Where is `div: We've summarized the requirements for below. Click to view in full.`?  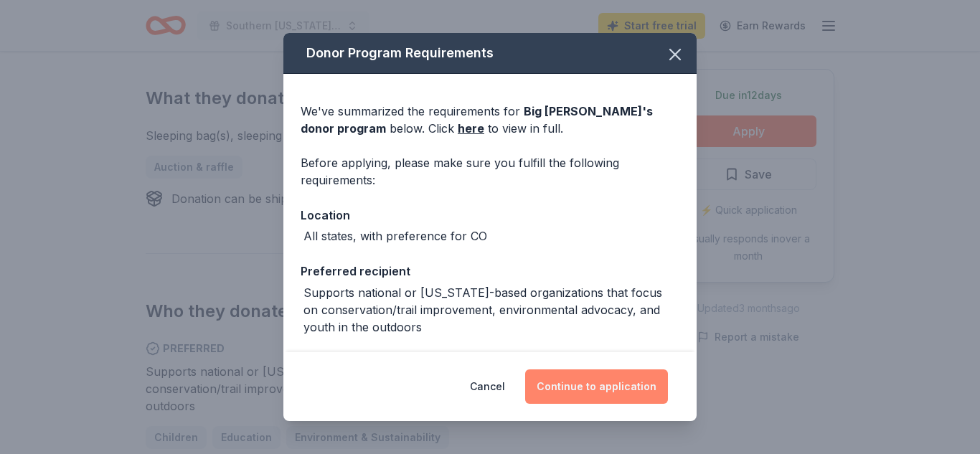 div: We've summarized the requirements for below. Click to view in full. is located at coordinates (490, 120).